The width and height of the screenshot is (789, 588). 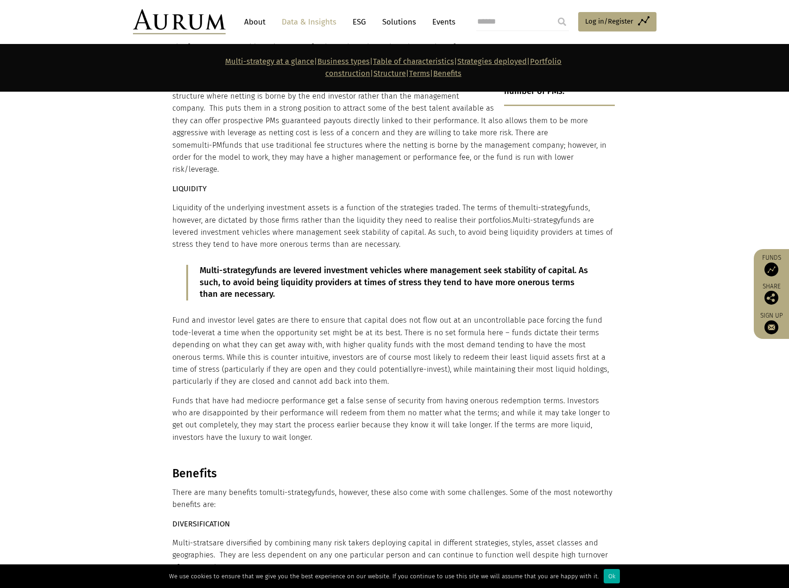 I want to click on p: Fund and investor level gates are there to ensure that capital does not flow out at an uncontroll..., so click(x=393, y=351).